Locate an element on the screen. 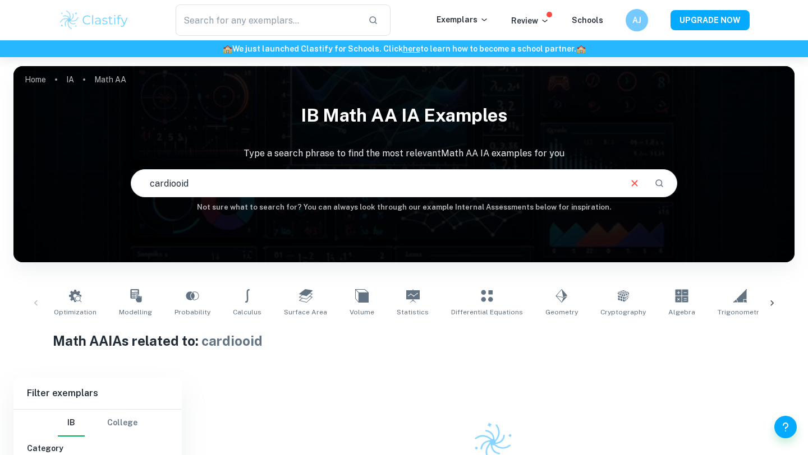  a: here is located at coordinates (411, 49).